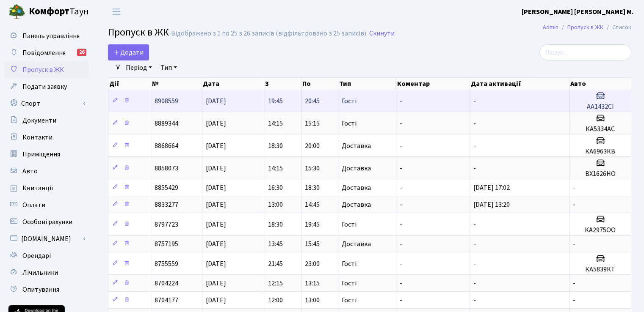 The height and width of the screenshot is (312, 644). I want to click on span: 14:15, so click(275, 123).